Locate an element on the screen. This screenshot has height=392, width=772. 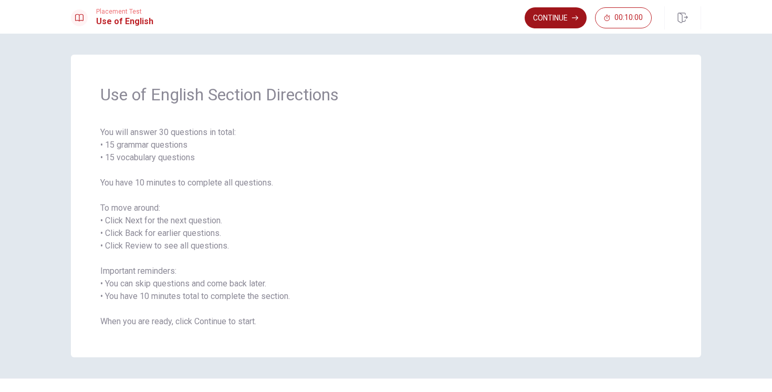
button: 00:10:00 is located at coordinates (623, 18).